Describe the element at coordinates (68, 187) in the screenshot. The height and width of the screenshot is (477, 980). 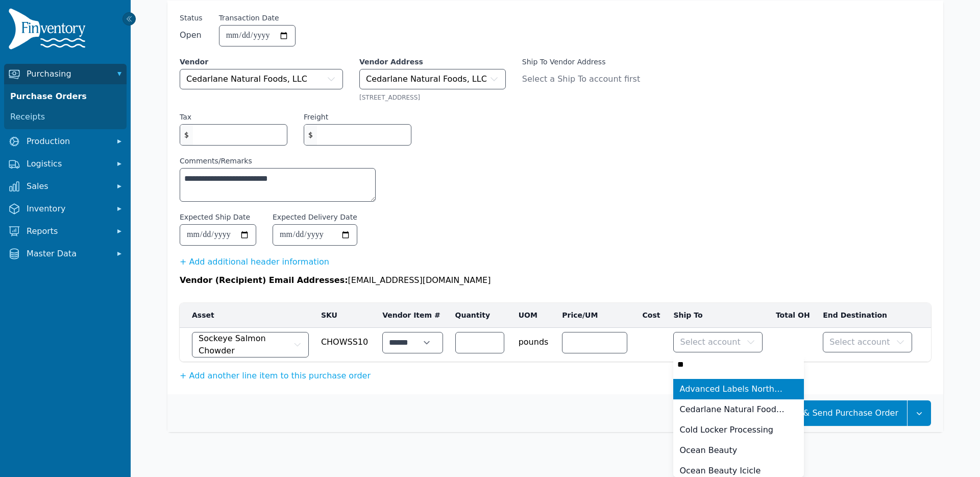
I see `span: Sales` at that location.